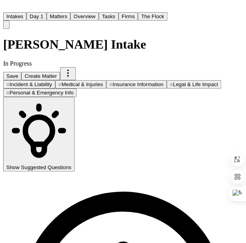 The height and width of the screenshot is (243, 246). Describe the element at coordinates (128, 16) in the screenshot. I see `button: Firms` at that location.